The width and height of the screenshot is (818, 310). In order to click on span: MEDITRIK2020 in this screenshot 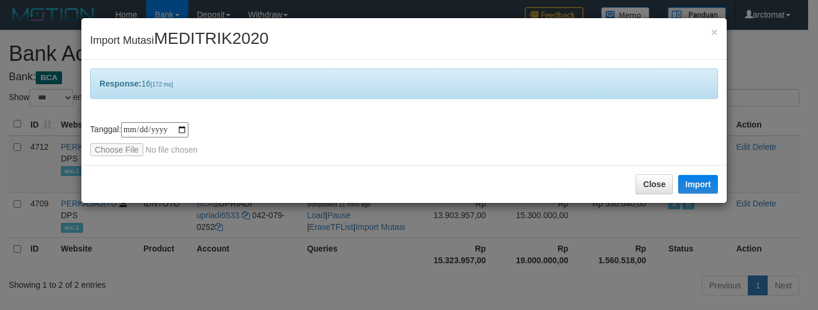, I will do `click(211, 38)`.